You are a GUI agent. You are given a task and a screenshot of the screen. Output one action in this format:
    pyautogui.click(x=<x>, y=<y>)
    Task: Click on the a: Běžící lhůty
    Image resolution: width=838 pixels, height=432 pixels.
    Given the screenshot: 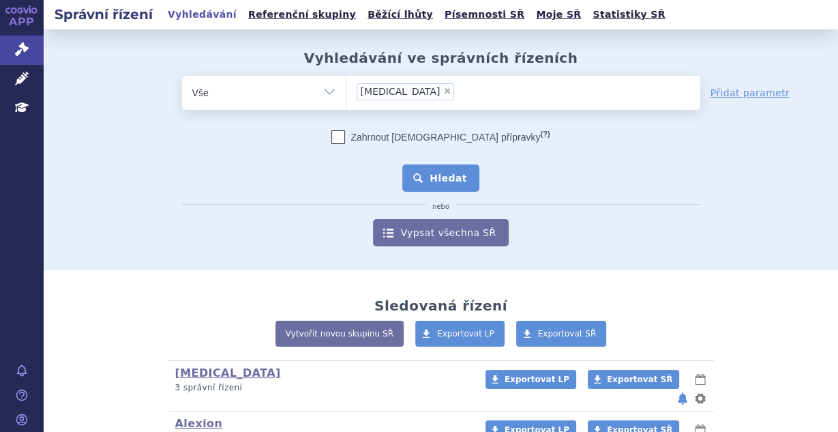 What is the action you would take?
    pyautogui.click(x=400, y=14)
    